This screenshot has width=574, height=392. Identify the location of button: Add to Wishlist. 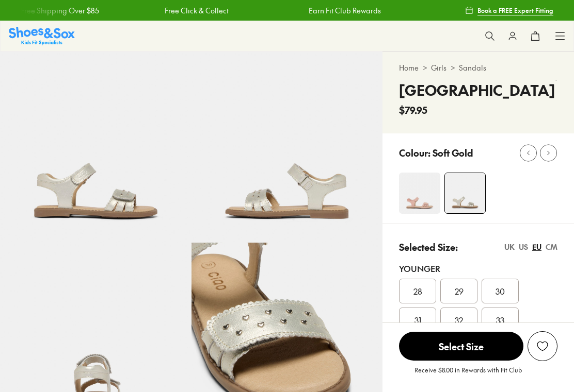
(542, 346).